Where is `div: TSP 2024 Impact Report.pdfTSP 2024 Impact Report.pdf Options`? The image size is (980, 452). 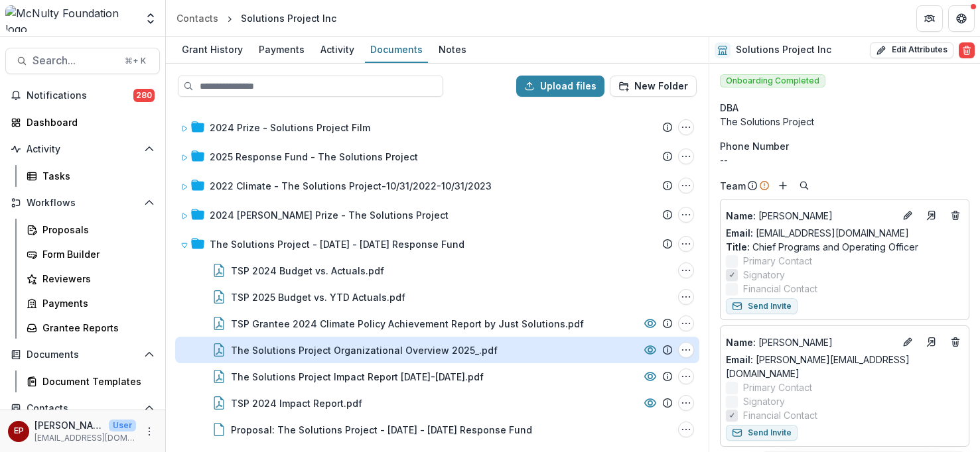 div: TSP 2024 Impact Report.pdfTSP 2024 Impact Report.pdf Options is located at coordinates (438, 403).